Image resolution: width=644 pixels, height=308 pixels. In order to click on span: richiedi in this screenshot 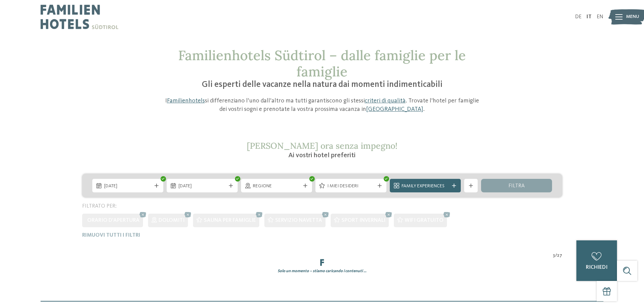, I will do `click(596, 267)`.